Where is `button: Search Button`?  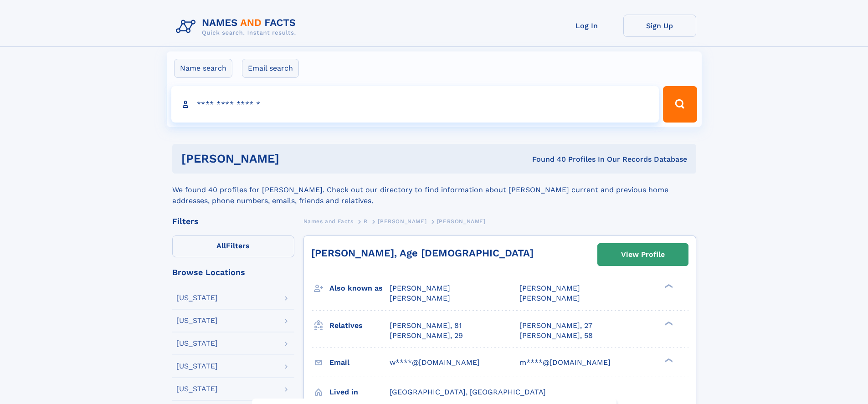
button: Search Button is located at coordinates (680, 105).